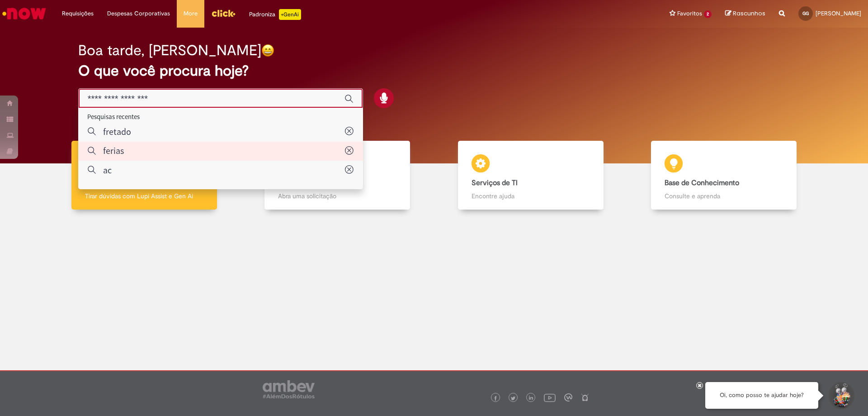 Image resolution: width=868 pixels, height=416 pixels. I want to click on p: Tirar dúvidas com Lupi Assist e Gen Ai, so click(144, 196).